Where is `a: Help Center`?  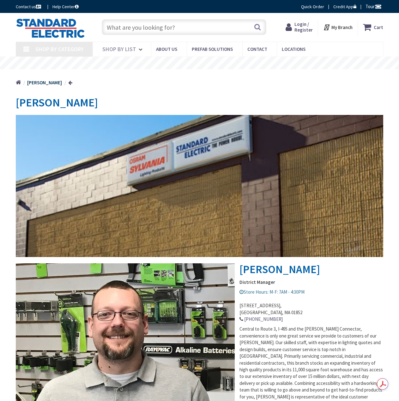 a: Help Center is located at coordinates (65, 7).